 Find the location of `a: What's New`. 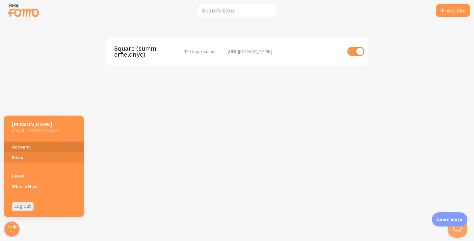

a: What's New is located at coordinates (44, 186).